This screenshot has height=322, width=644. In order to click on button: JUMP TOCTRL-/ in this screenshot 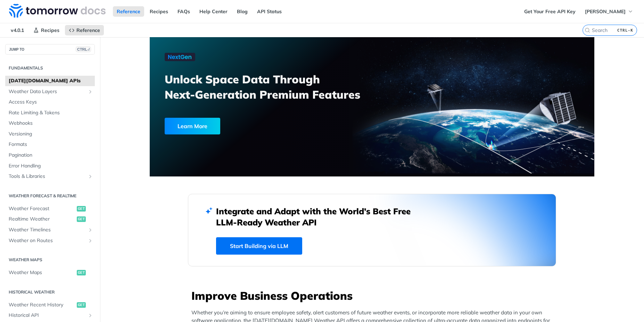, I will do `click(50, 50)`.